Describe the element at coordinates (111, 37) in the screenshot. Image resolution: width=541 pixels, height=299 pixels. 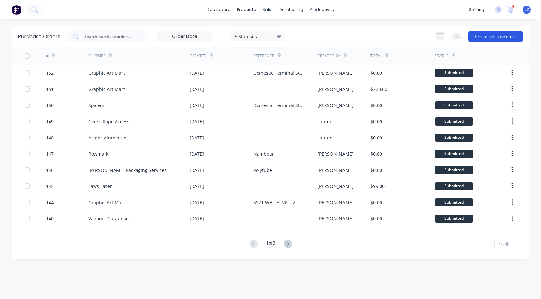
I see `input: Search purchase orders...` at that location.